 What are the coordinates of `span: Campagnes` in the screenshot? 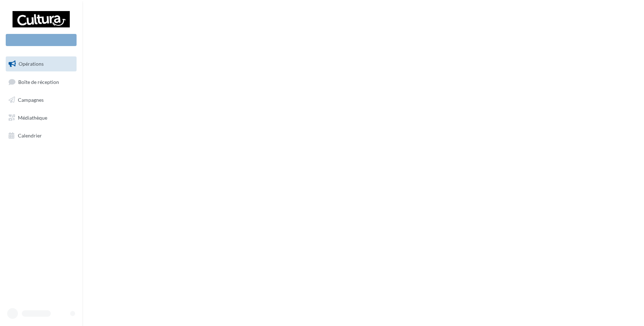 It's located at (31, 99).